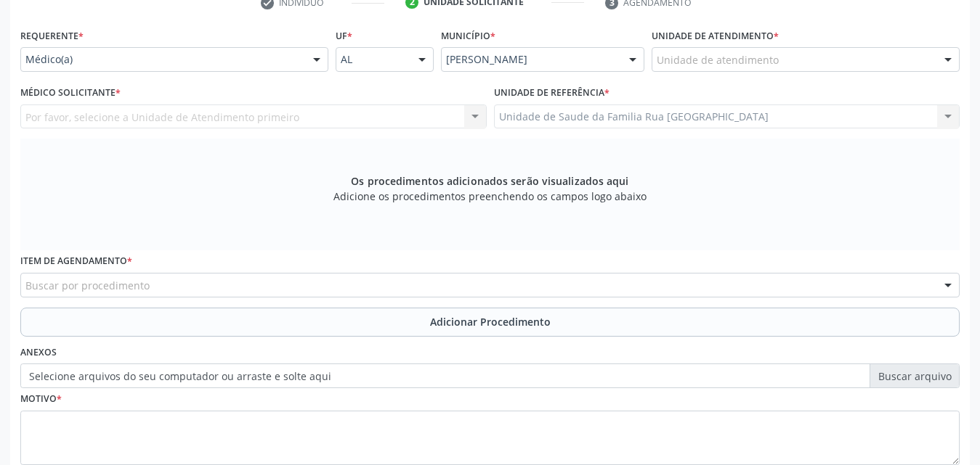 The width and height of the screenshot is (980, 465). Describe the element at coordinates (162, 60) in the screenshot. I see `span: Médico(a)` at that location.